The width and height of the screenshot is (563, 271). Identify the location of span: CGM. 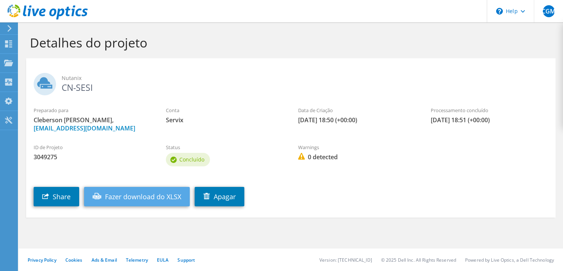
(549, 11).